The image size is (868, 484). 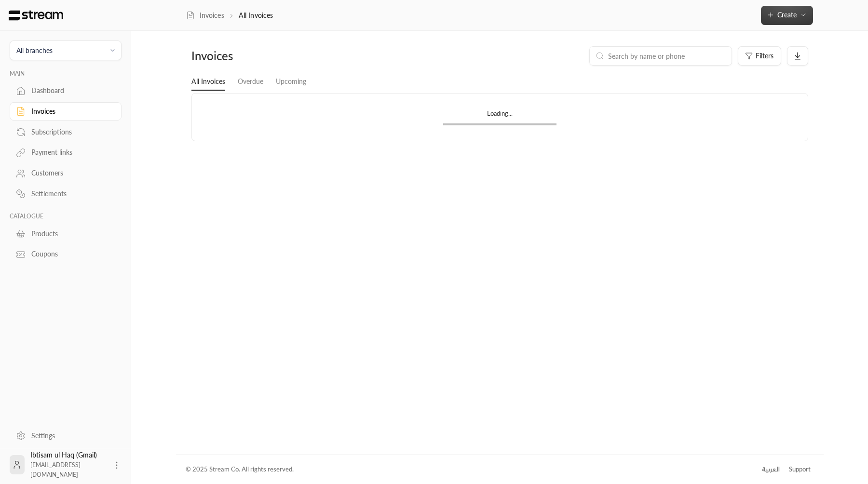 What do you see at coordinates (65, 50) in the screenshot?
I see `button: All branches` at bounding box center [65, 50].